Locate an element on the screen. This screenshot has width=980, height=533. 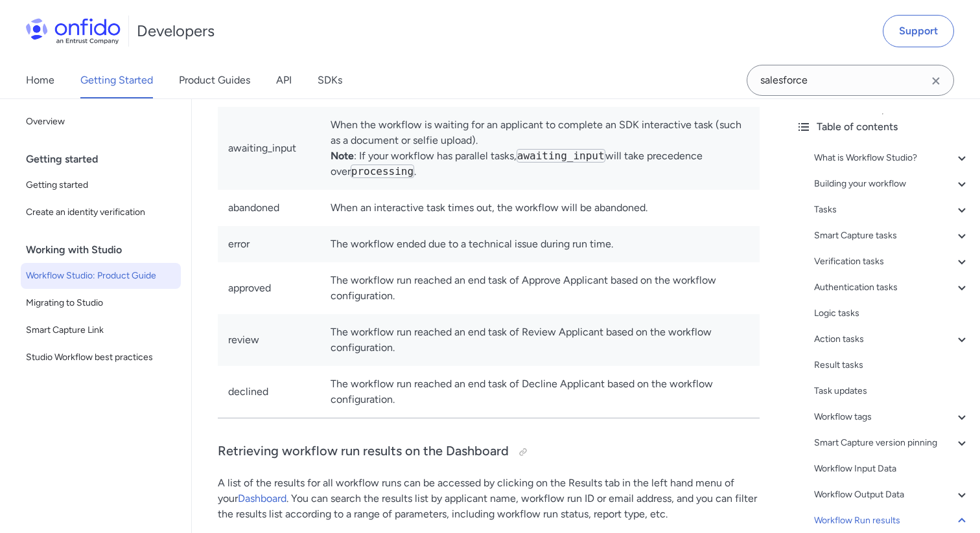
td: The workflow run reached an end task of Review Applicant based on the workflow configuration. is located at coordinates (540, 340).